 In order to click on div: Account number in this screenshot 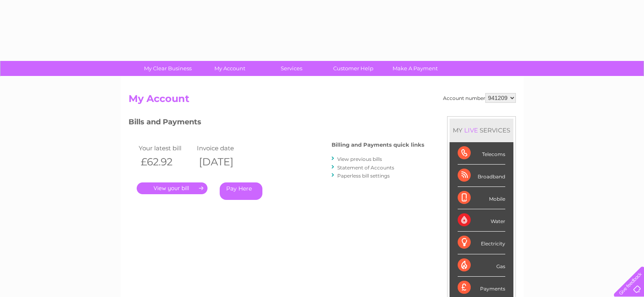, I will do `click(479, 98)`.